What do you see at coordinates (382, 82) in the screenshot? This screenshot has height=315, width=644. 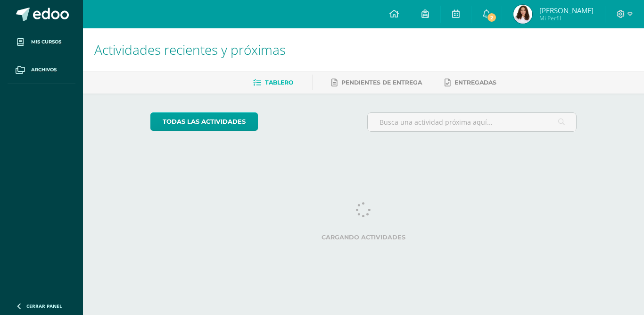 I see `span: Pendientes de entrega` at bounding box center [382, 82].